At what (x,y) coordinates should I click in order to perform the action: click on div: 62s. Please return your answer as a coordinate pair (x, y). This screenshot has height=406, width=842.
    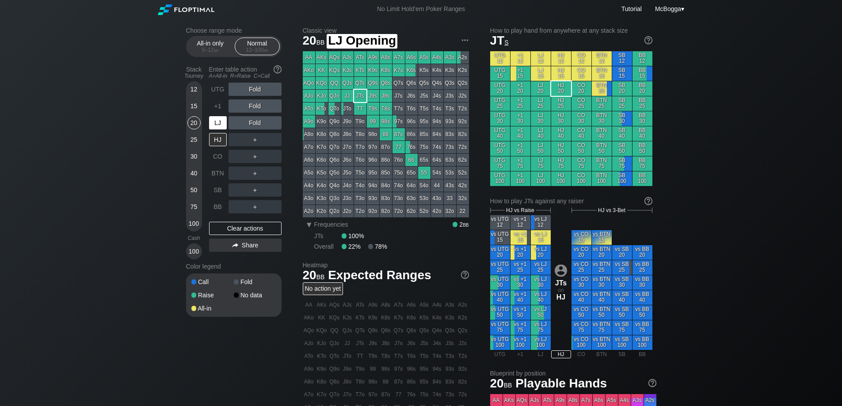
    Looking at the image, I should click on (462, 160).